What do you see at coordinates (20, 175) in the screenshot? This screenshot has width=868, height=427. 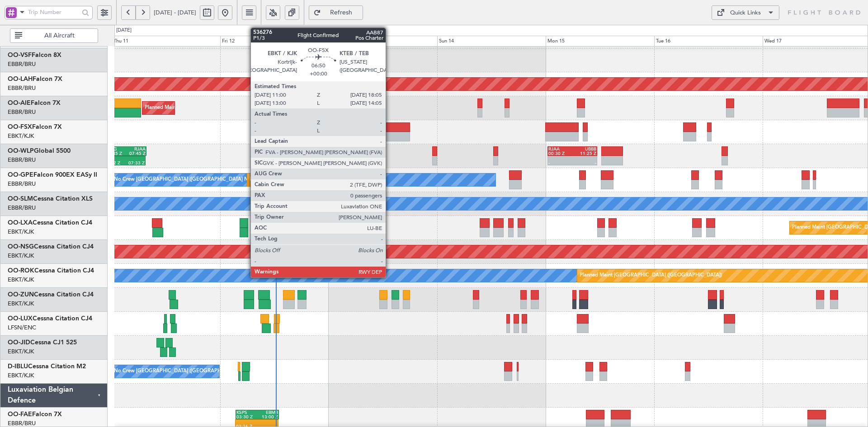 I see `span: OO-GPE` at bounding box center [20, 175].